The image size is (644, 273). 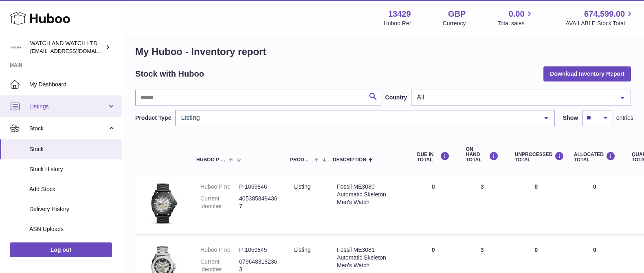 I want to click on span: Listing, so click(x=358, y=118).